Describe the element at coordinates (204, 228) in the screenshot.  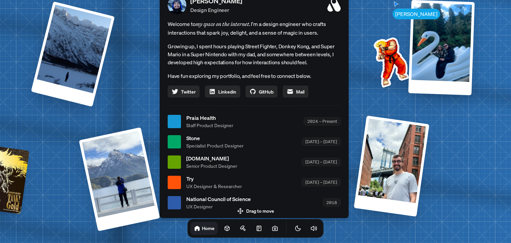
I see `a: Home` at that location.